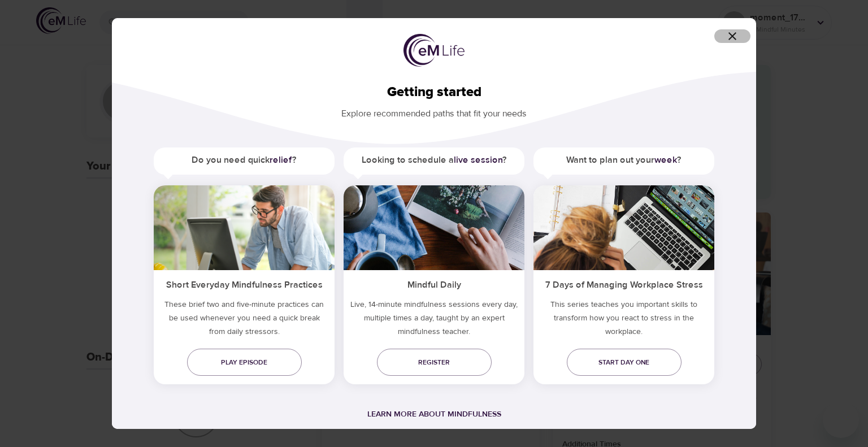 The height and width of the screenshot is (447, 868). Describe the element at coordinates (434, 160) in the screenshot. I see `h5: Looking to schedule a ?` at that location.